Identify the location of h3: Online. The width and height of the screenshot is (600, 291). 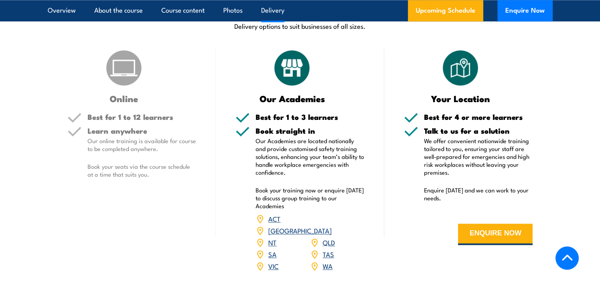
(124, 98).